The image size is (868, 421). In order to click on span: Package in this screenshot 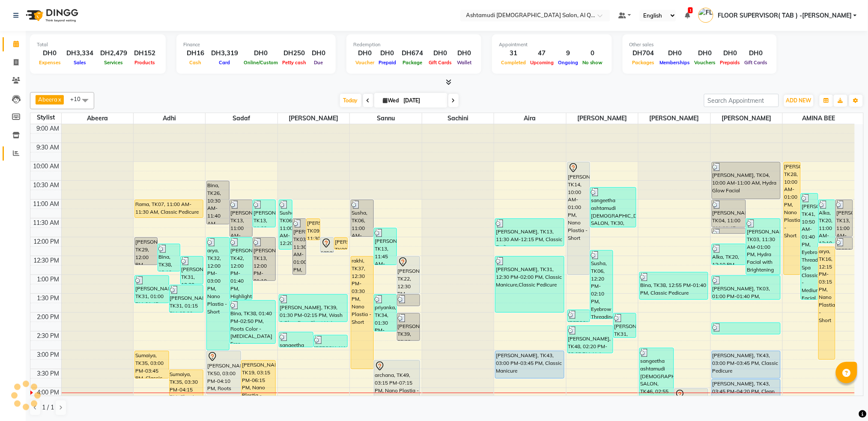, I will do `click(412, 63)`.